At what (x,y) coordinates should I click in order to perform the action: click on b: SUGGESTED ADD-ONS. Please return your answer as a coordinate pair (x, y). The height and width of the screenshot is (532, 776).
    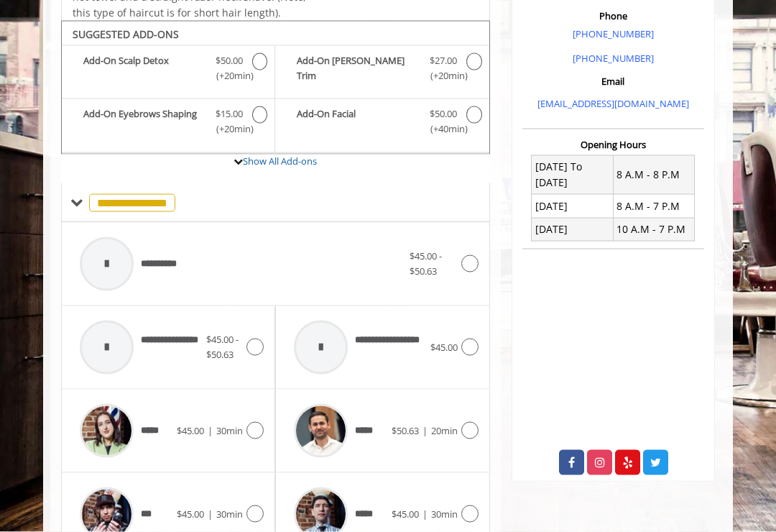
    Looking at the image, I should click on (126, 34).